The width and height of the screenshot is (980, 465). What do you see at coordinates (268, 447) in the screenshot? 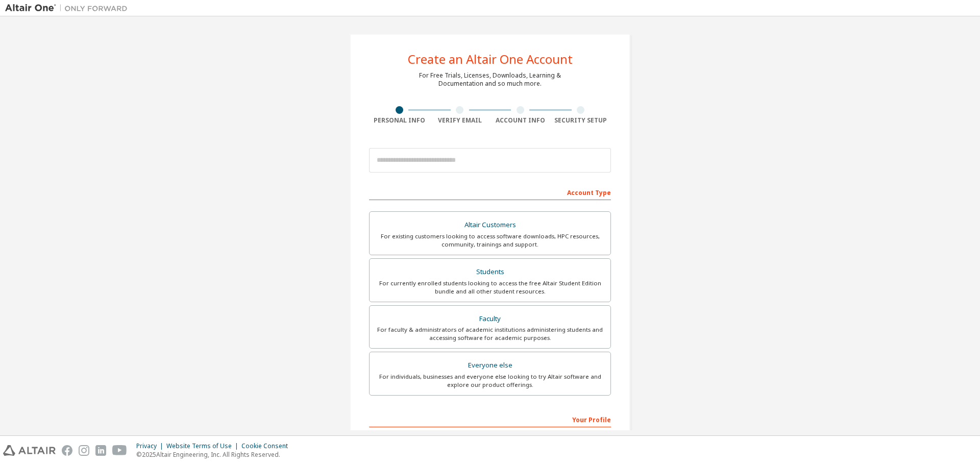
I see `div: Cookie Consent` at bounding box center [268, 447].